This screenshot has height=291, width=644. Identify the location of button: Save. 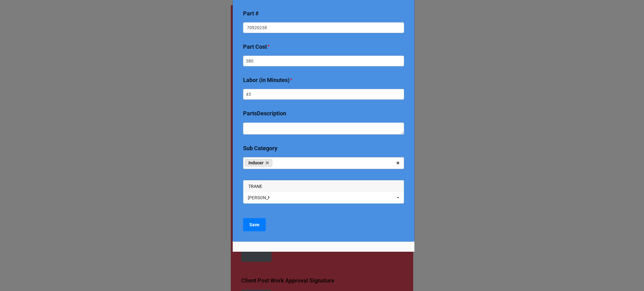
(254, 225).